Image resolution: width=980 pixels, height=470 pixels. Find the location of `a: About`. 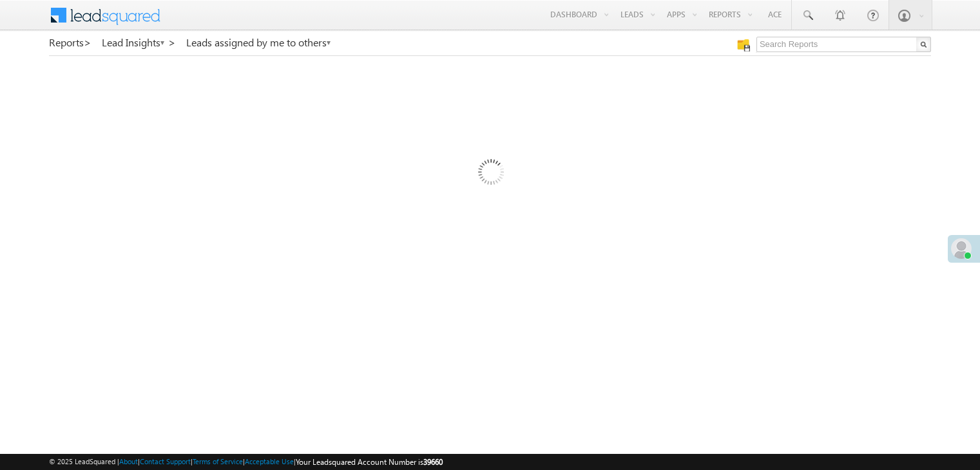

a: About is located at coordinates (128, 461).